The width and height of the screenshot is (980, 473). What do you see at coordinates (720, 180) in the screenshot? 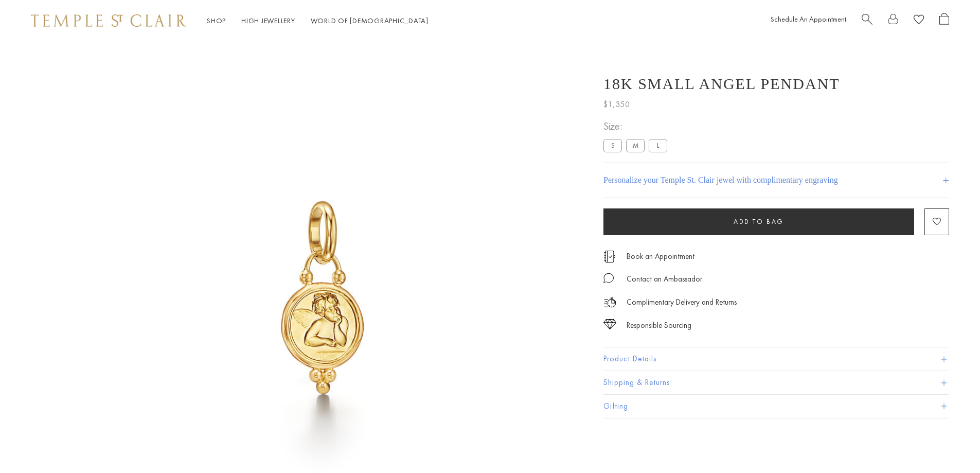
I see `h4: Personalize your Temple St. Clair jewel with complimentary engraving` at bounding box center [720, 180].